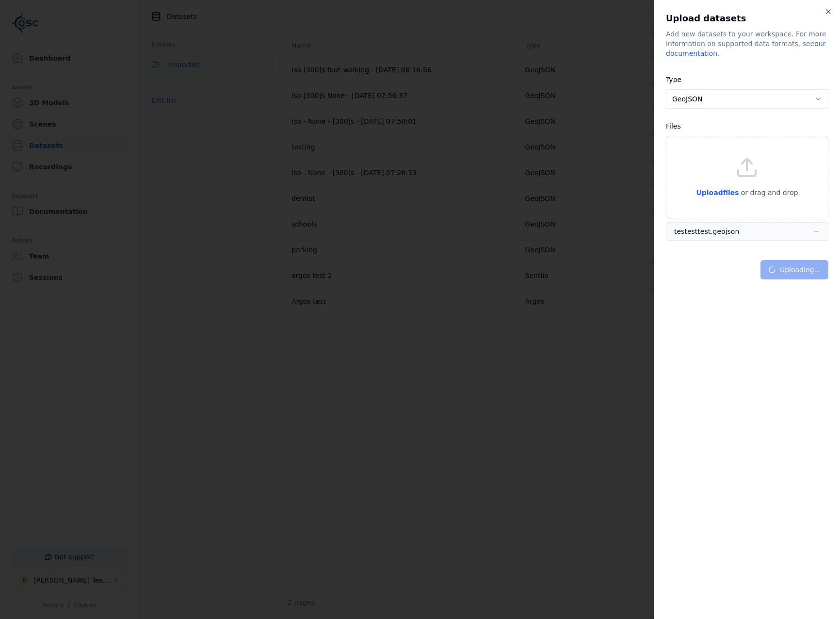 This screenshot has height=619, width=840. What do you see at coordinates (707, 231) in the screenshot?
I see `div: testesttest.geojson` at bounding box center [707, 231].